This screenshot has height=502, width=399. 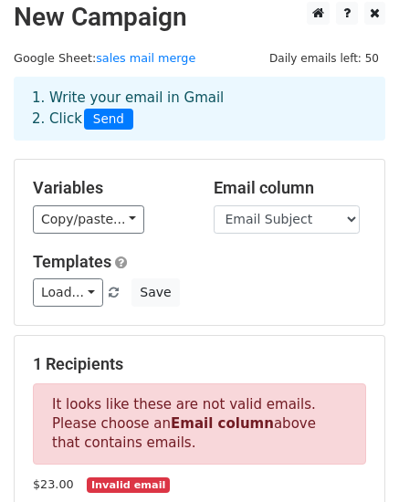 What do you see at coordinates (72, 261) in the screenshot?
I see `a: Templates` at bounding box center [72, 261].